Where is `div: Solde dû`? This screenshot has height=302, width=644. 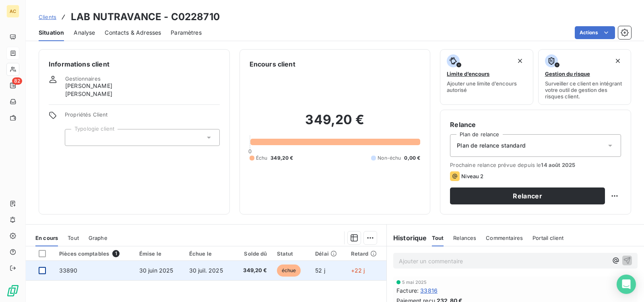 div: Solde dû is located at coordinates (253, 254).